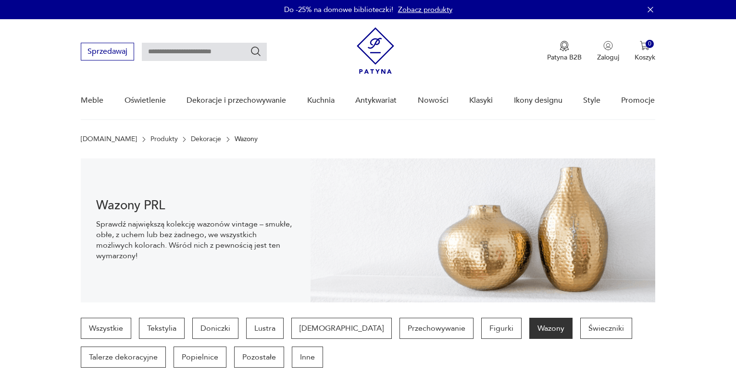  I want to click on a: Lustra, so click(265, 329).